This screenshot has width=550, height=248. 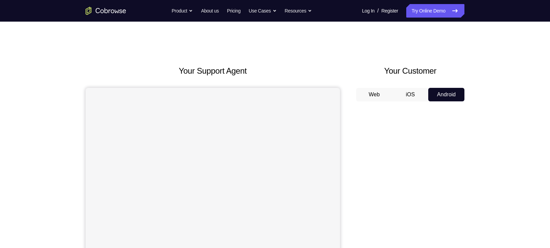 I want to click on button: iOS, so click(x=410, y=95).